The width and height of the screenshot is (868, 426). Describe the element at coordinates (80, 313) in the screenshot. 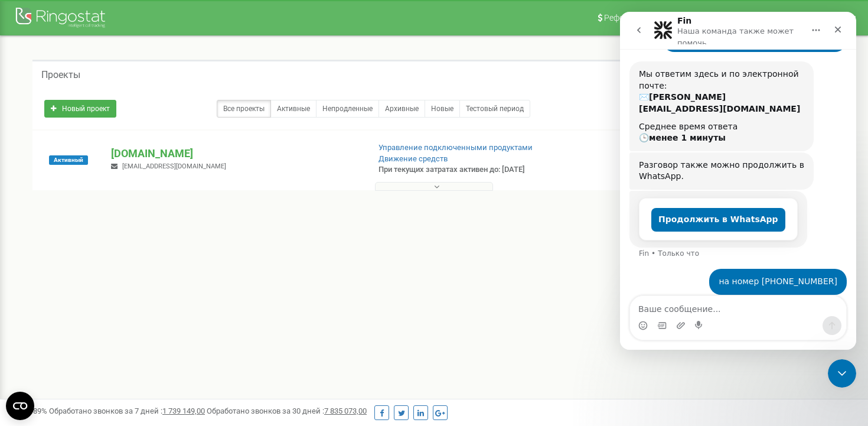

I see `button: Start recording` at that location.